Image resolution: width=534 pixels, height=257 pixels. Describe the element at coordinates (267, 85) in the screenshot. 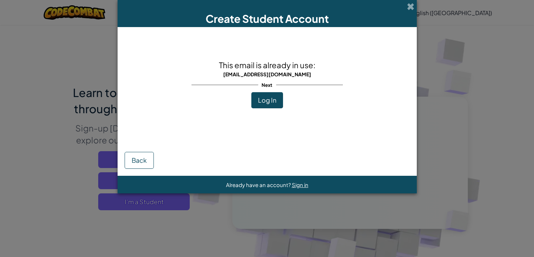

I see `span: Next` at that location.